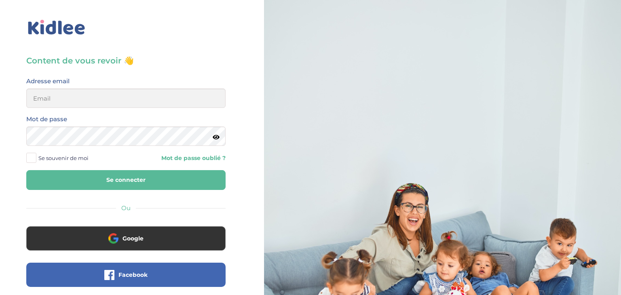  Describe the element at coordinates (126, 98) in the screenshot. I see `input: Email` at that location.